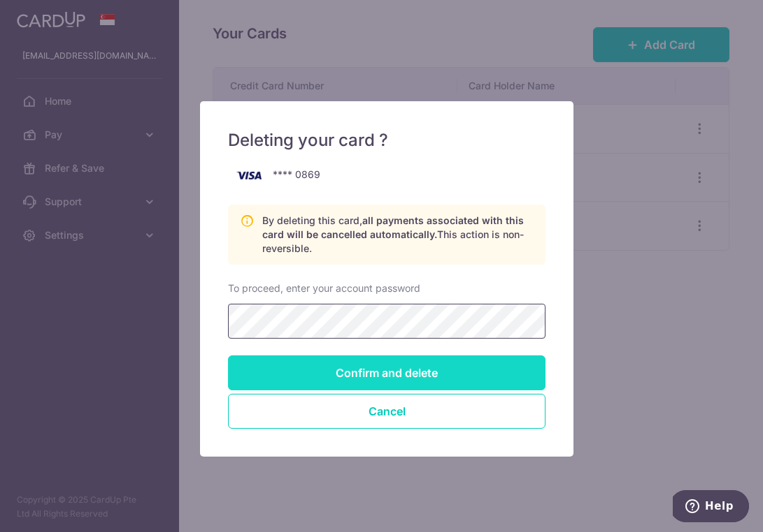  I want to click on label: To proceed, enter your account password, so click(324, 288).